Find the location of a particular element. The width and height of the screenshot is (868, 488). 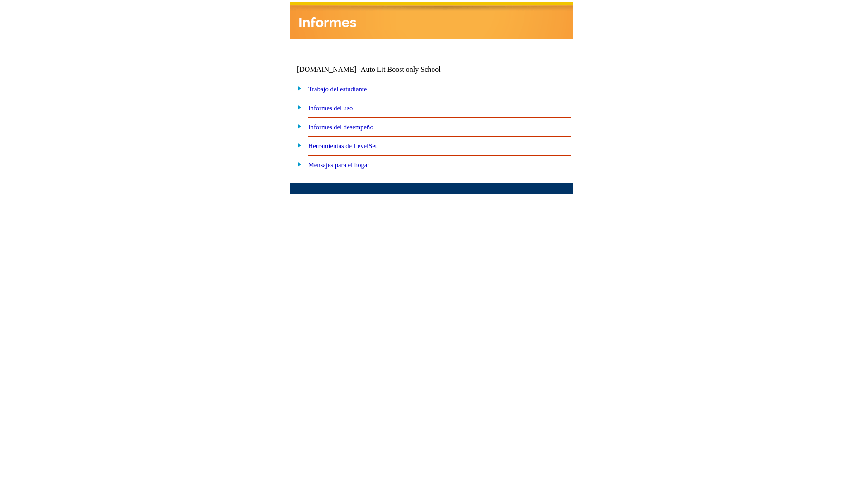

a: Mensajes para el hogar is located at coordinates (339, 165).